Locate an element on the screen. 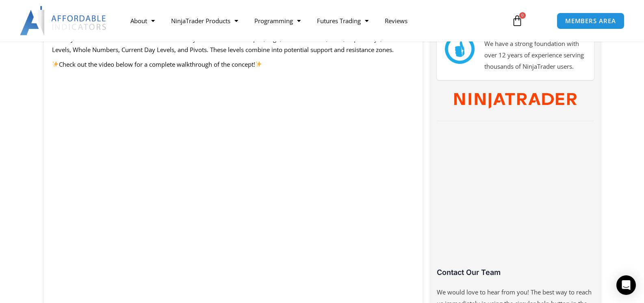  img: LogoAI | Affordable Indicators – NinjaTrader is located at coordinates (63, 21).